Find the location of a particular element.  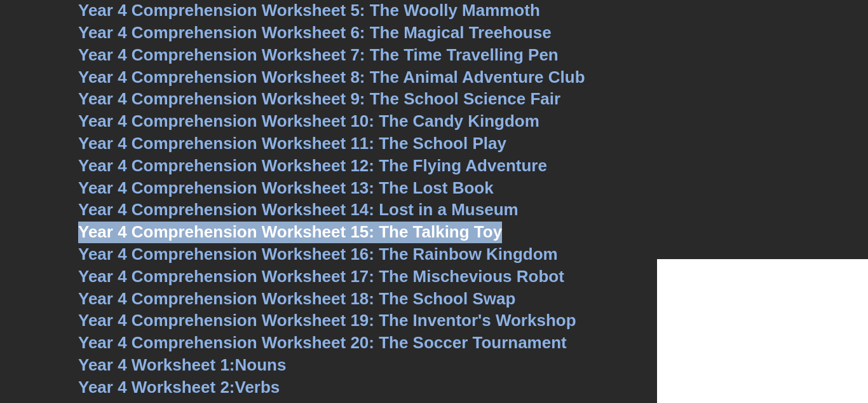

span: Year 4 Comprehension Worksheet 13: The Lost Book is located at coordinates (286, 187).